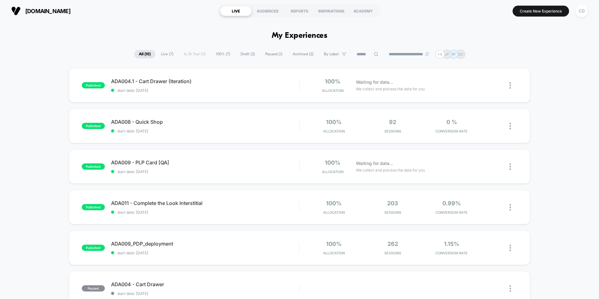  What do you see at coordinates (205, 203) in the screenshot?
I see `span: ADA011 - Complete the Look Interstitial` at bounding box center [205, 203].